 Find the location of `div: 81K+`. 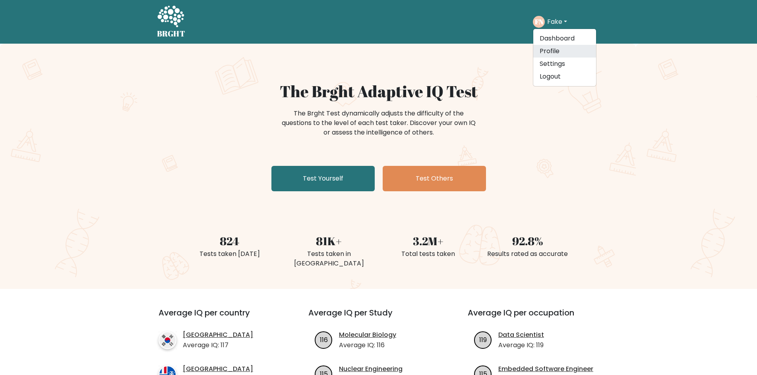

div: 81K+ is located at coordinates (329, 241).